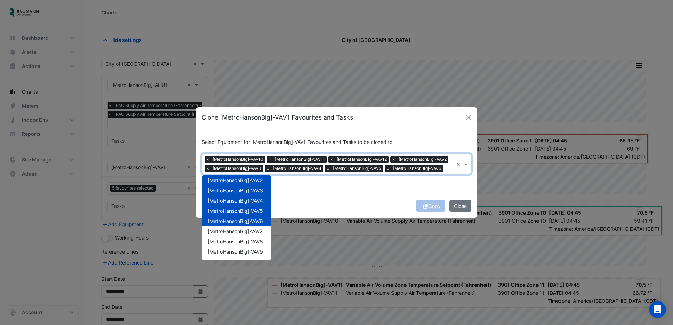  I want to click on span: [MetroHansonBig]-VAV10, so click(238, 160).